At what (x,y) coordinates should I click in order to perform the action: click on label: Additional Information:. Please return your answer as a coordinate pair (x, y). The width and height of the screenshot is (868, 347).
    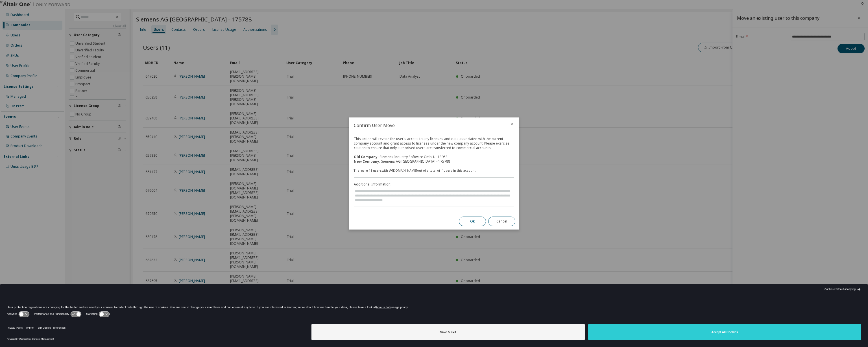
    Looking at the image, I should click on (434, 185).